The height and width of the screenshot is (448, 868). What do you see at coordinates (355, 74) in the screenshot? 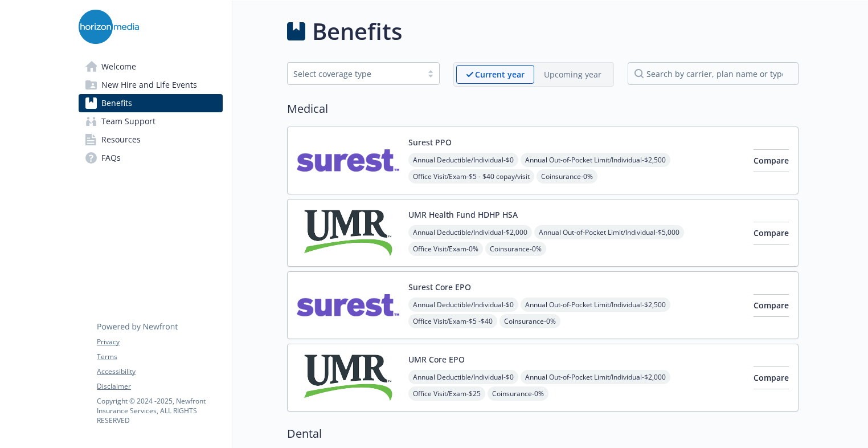
I see `div: Select coverage type` at bounding box center [355, 74].